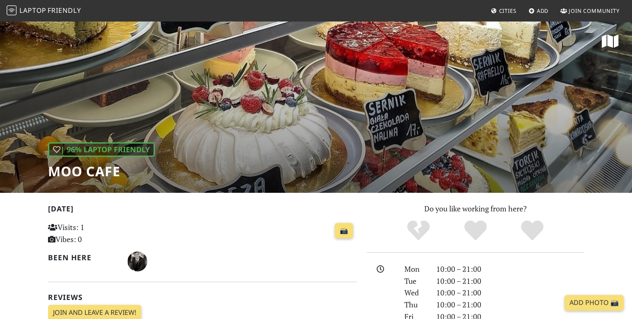 The width and height of the screenshot is (632, 319). What do you see at coordinates (475, 208) in the screenshot?
I see `p: Do you like working from here?` at bounding box center [475, 208].